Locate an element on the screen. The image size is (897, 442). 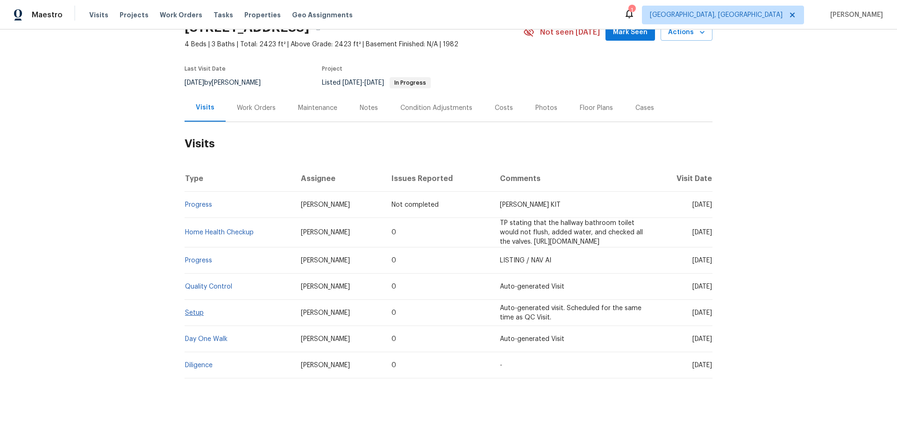
span: TP stating that the hallway bathroom toilet would not flush, added water, and checked all the val... is located at coordinates (571, 232).